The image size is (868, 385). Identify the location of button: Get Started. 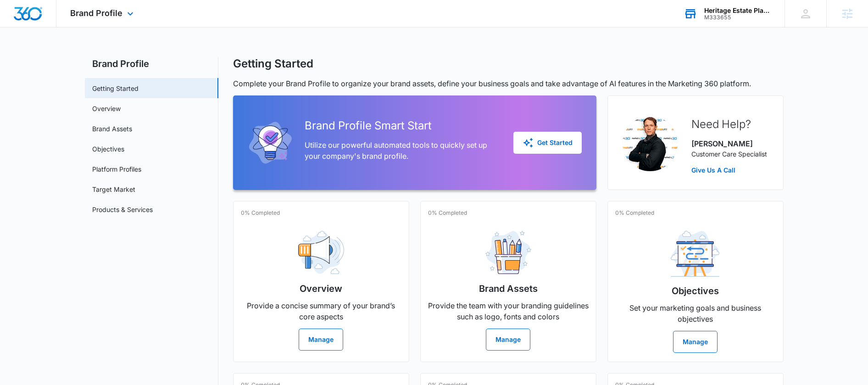
(547, 143).